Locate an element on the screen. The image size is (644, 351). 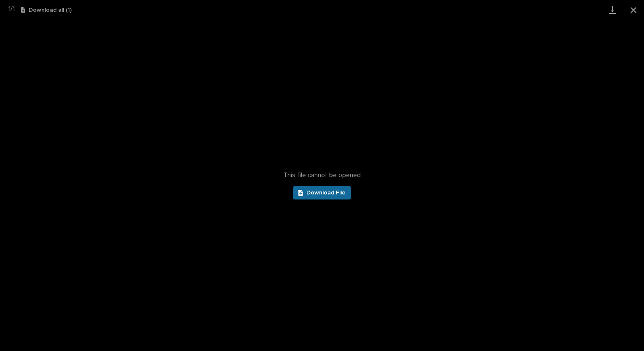
span: Download File is located at coordinates (326, 193).